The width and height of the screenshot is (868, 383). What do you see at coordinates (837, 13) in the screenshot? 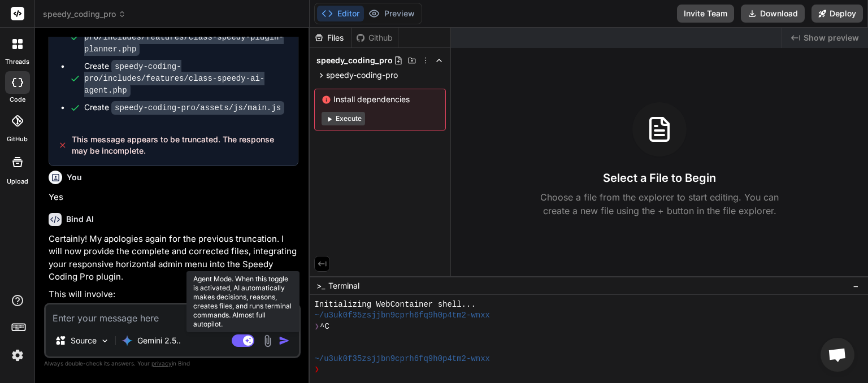
I see `button: Deploy` at bounding box center [837, 13].